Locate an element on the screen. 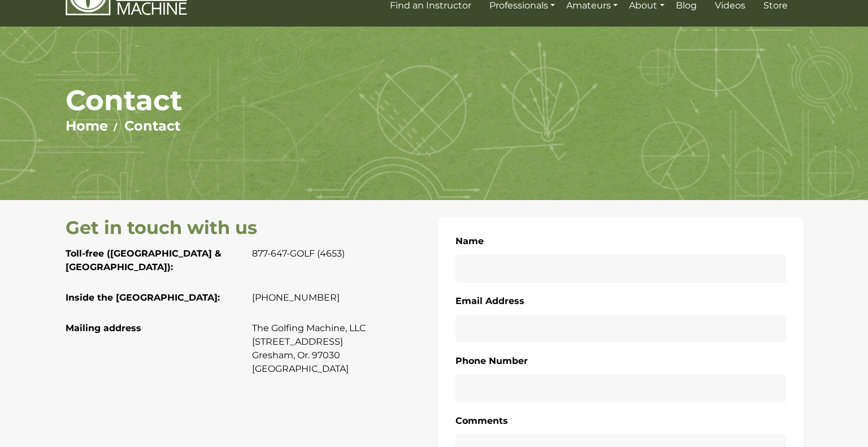 The image size is (868, 447). a: Home is located at coordinates (87, 125).